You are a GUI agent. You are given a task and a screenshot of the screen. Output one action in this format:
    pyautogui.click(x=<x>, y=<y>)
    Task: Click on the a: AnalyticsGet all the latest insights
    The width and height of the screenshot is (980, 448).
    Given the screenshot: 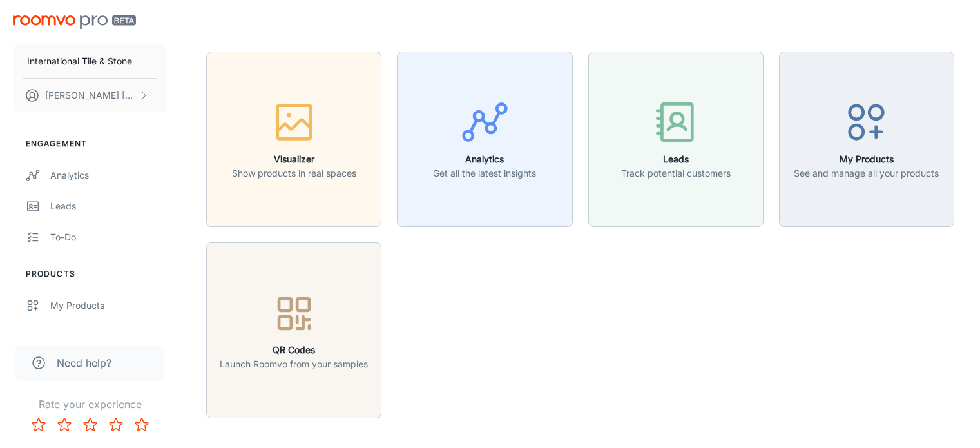 What is the action you would take?
    pyautogui.click(x=484, y=138)
    